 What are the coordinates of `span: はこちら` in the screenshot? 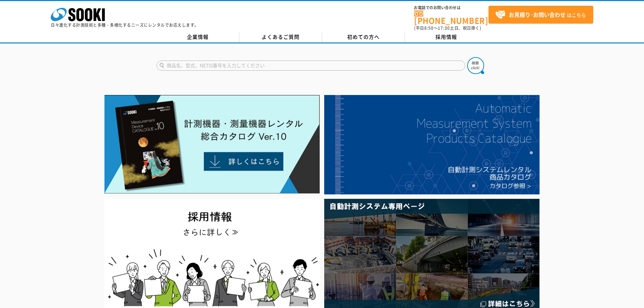 It's located at (541, 15).